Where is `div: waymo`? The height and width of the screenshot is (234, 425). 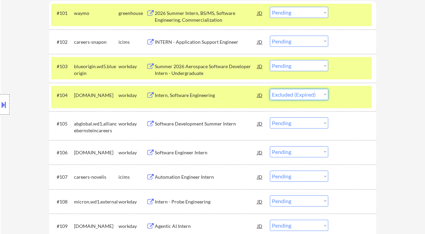
div: waymo is located at coordinates (96, 13).